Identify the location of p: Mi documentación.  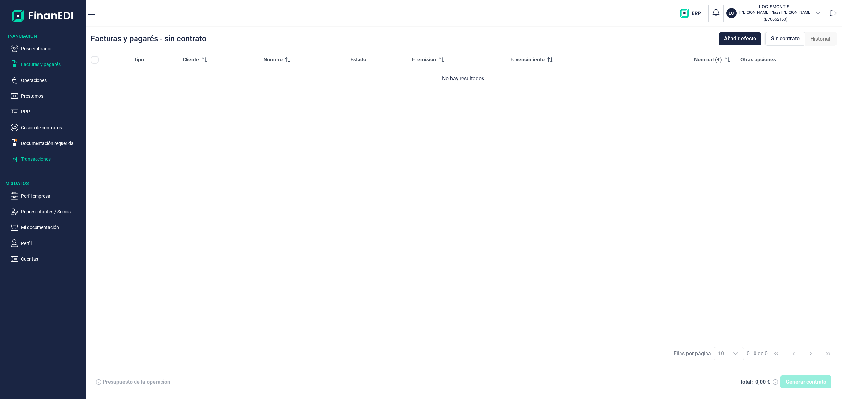
(52, 228).